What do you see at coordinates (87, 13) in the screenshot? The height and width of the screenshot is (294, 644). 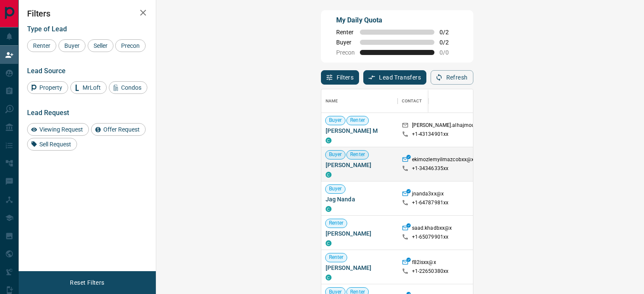 I see `h2: Filters` at bounding box center [87, 13].